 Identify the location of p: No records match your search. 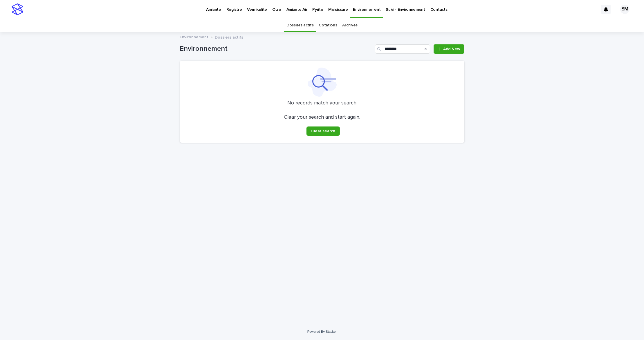
(322, 103).